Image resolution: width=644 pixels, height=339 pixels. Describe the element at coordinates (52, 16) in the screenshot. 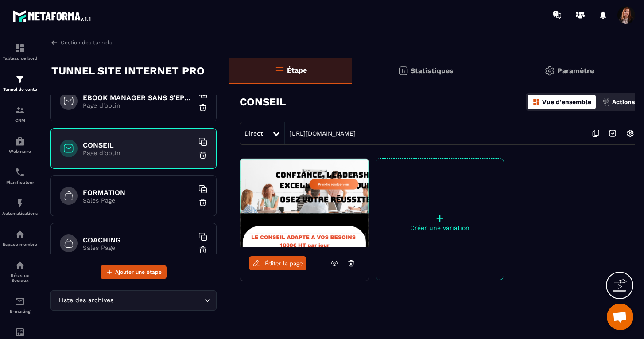

I see `img: logo` at that location.